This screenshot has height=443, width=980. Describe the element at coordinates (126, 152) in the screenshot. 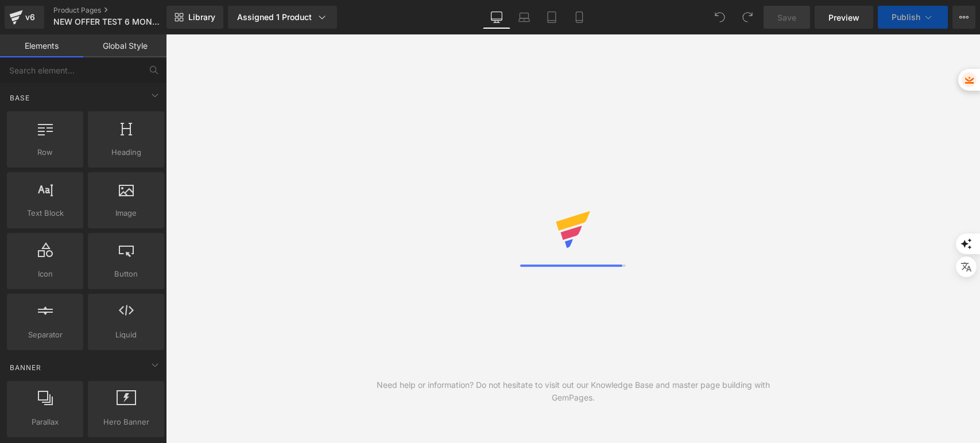

I see `span: Heading` at that location.